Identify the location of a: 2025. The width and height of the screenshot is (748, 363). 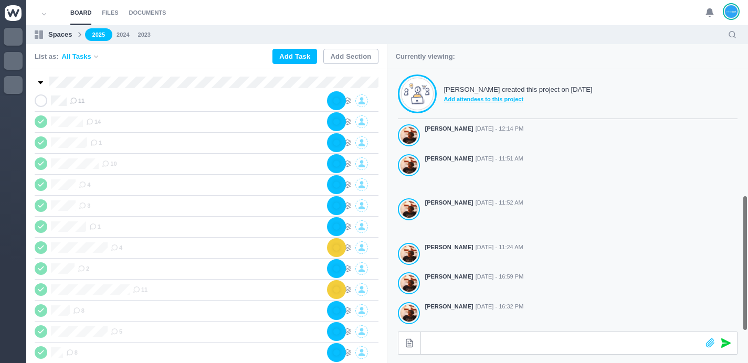
(99, 35).